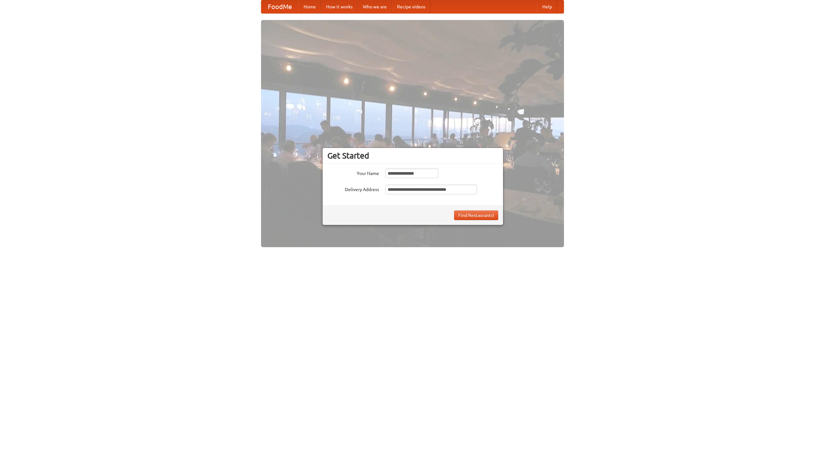 This screenshot has width=825, height=456. I want to click on a: Help, so click(547, 7).